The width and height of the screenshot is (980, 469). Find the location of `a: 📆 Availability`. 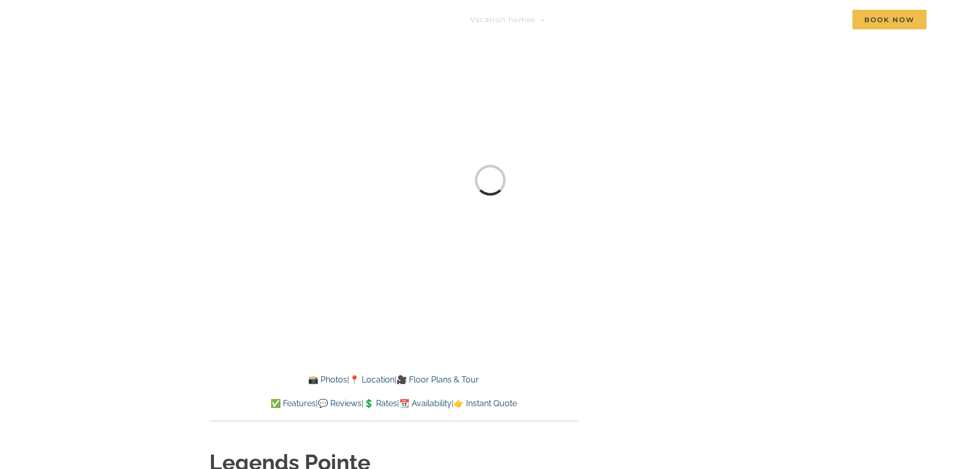

a: 📆 Availability is located at coordinates (426, 403).